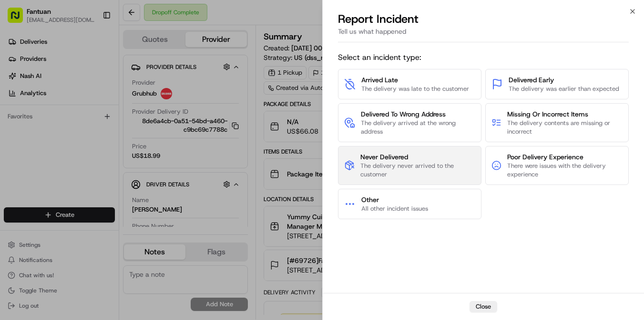 This screenshot has height=320, width=644. Describe the element at coordinates (395, 200) in the screenshot. I see `span: Other` at that location.